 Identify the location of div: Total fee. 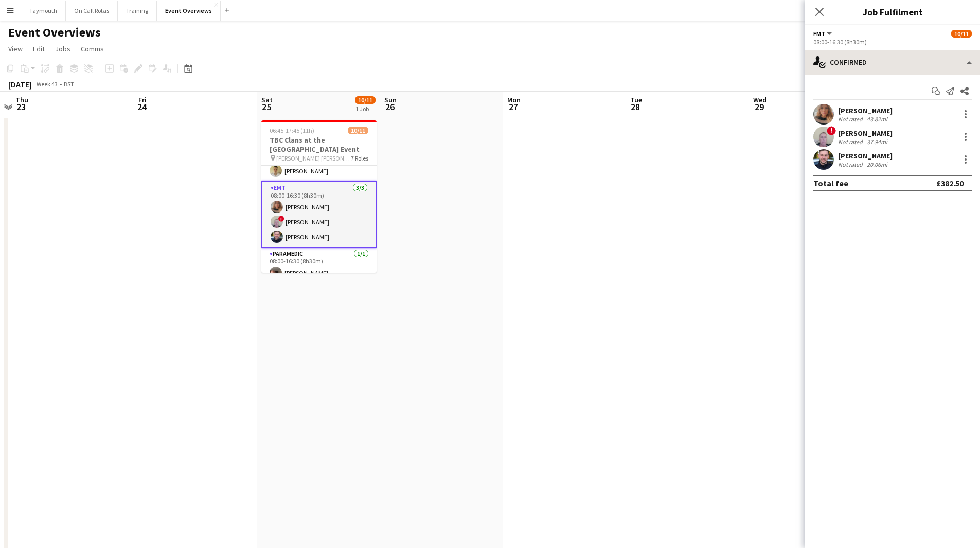
(831, 183).